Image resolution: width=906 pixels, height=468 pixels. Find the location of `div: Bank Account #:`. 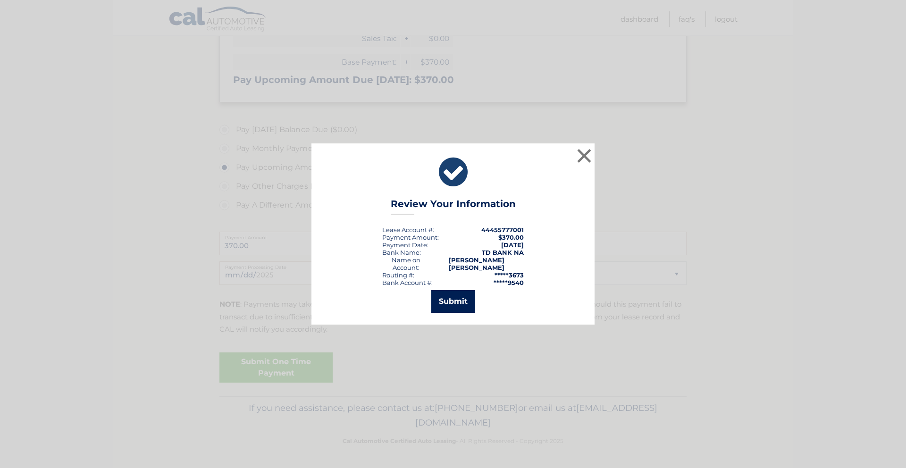

div: Bank Account #: is located at coordinates (407, 283).